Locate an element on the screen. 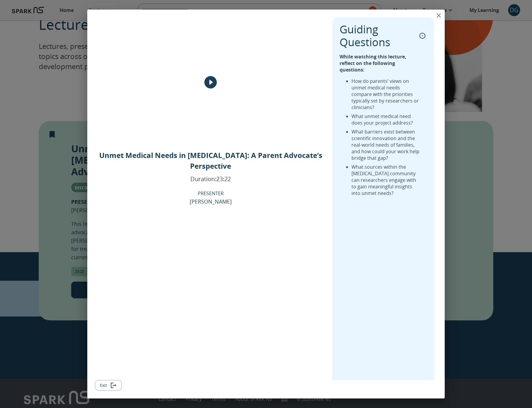  button: Exit is located at coordinates (108, 385).